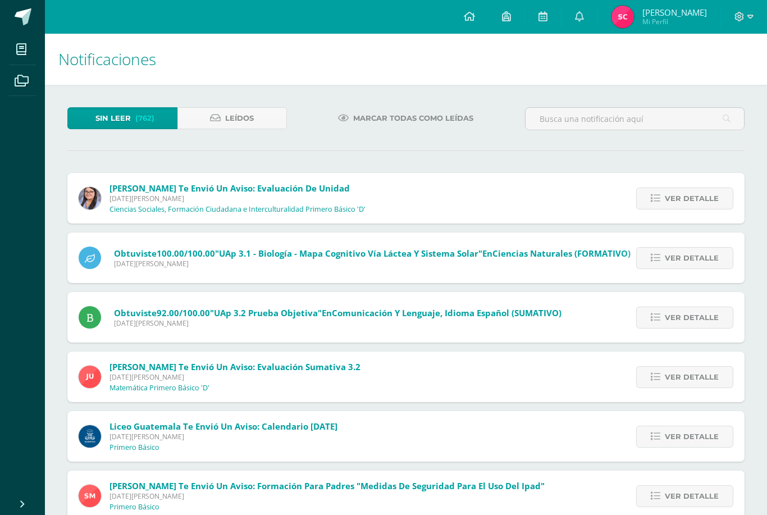 The image size is (767, 515). Describe the element at coordinates (159, 388) in the screenshot. I see `p: Matemática Primero Básico 'D'` at that location.